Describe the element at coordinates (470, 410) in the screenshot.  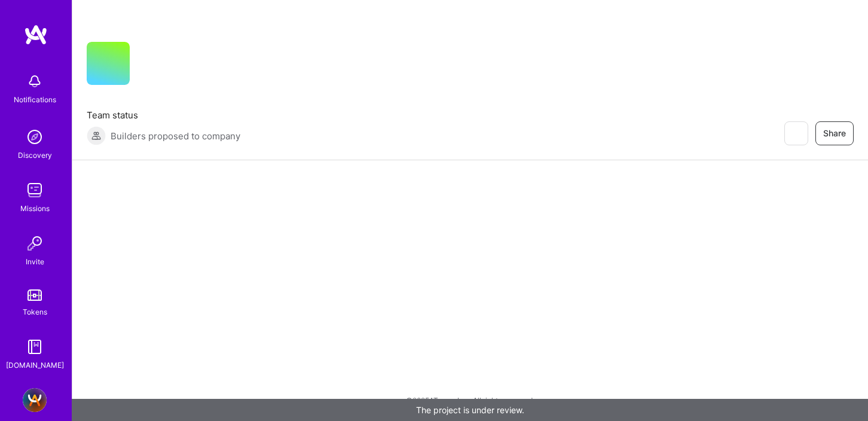
I see `div: The project is under review.` at that location.